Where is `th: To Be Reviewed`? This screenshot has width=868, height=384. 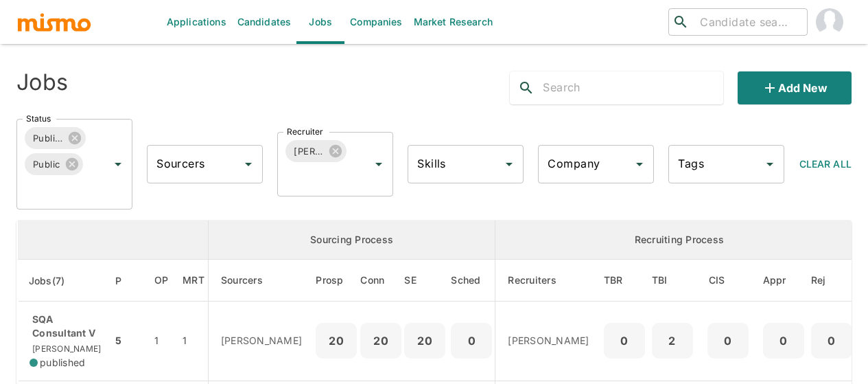 th: To Be Reviewed is located at coordinates (624, 280).